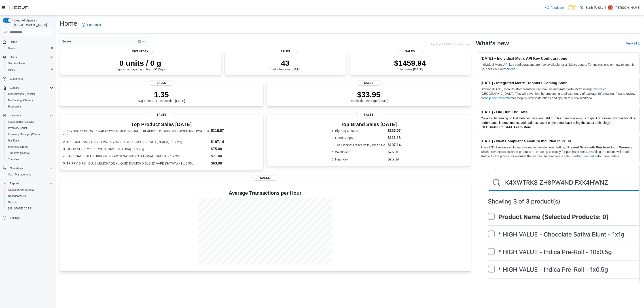 This screenshot has width=644, height=308. Describe the element at coordinates (573, 7) in the screenshot. I see `input: Dark Mode` at that location.